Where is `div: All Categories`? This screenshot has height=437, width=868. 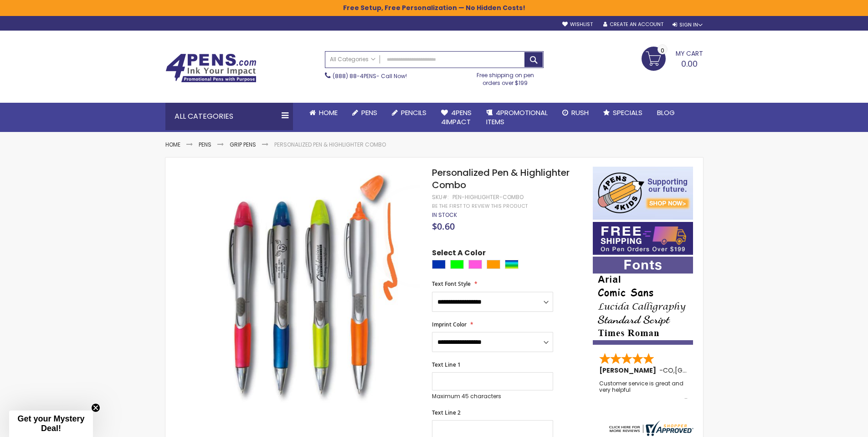
div: All Categories is located at coordinates (229, 116).